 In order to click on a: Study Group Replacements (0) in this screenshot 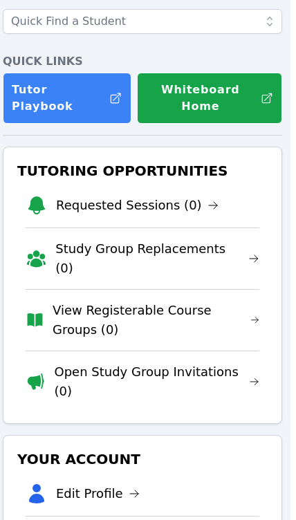, I will do `click(157, 259)`.